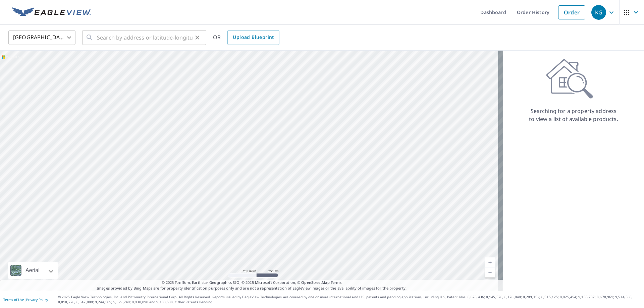 This screenshot has width=644, height=308. I want to click on a: Order, so click(572, 13).